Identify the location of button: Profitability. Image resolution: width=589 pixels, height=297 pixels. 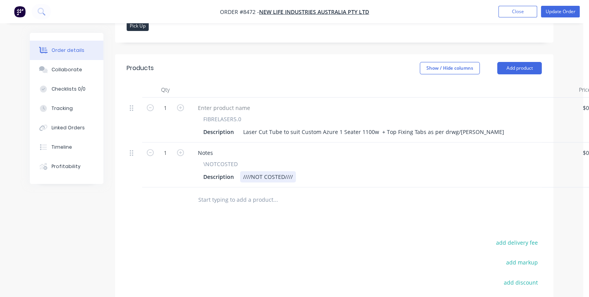
(67, 167).